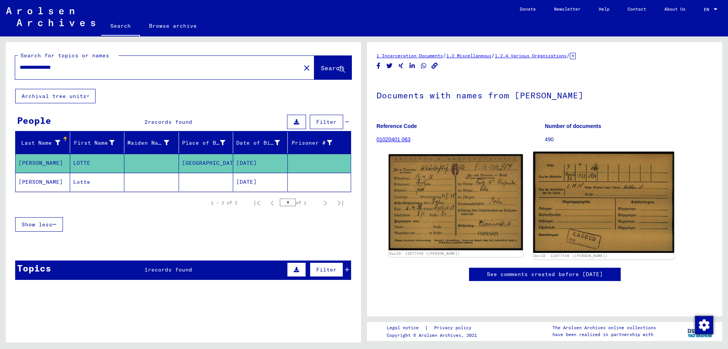 The height and width of the screenshot is (349, 728). Describe the element at coordinates (397, 126) in the screenshot. I see `b: Reference Code` at that location.